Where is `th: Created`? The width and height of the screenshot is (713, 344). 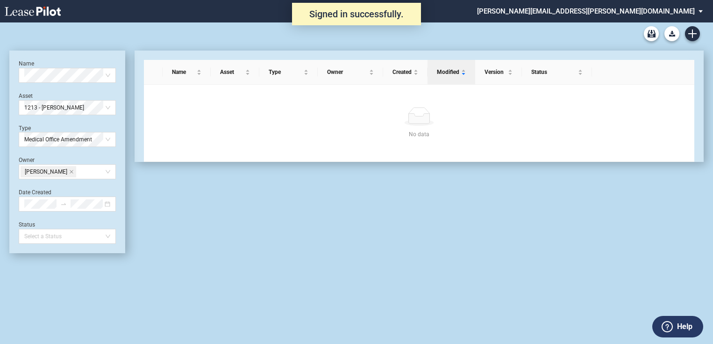
th: Created is located at coordinates (405, 72).